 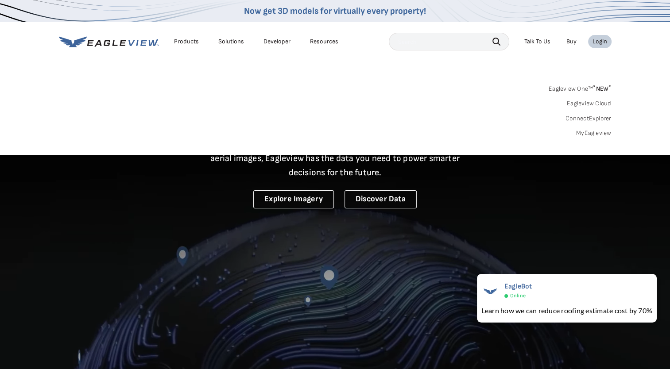 What do you see at coordinates (277, 42) in the screenshot?
I see `a: Developer` at bounding box center [277, 42].